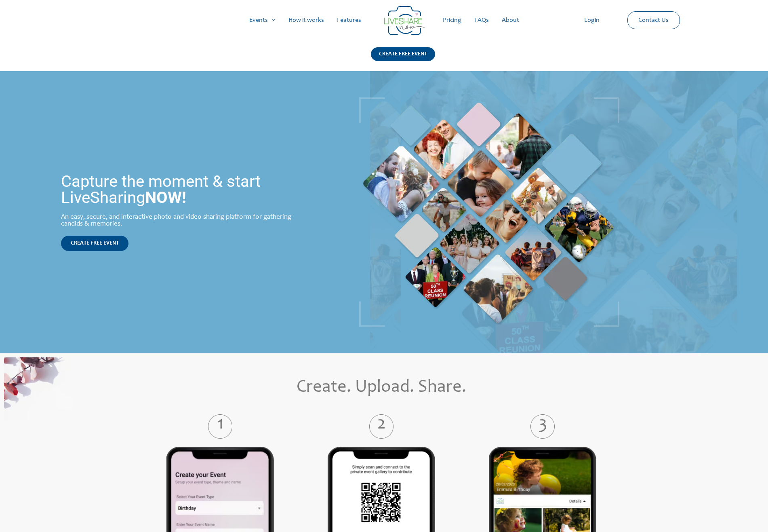  I want to click on img: LiveShare logo - Capture & Share Event Memories, so click(404, 21).